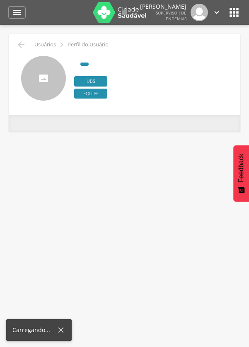 The image size is (249, 347). Describe the element at coordinates (241, 174) in the screenshot. I see `button: Feedback - Mostrar pesquisa` at that location.